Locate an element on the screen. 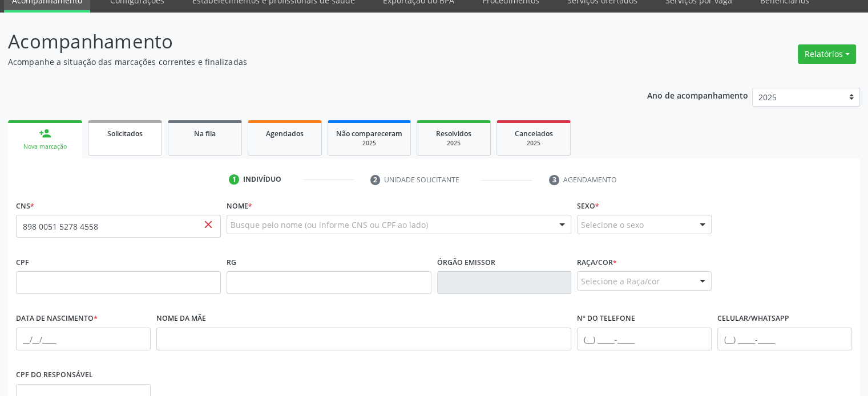 This screenshot has width=868, height=396. label: Órgão emissor is located at coordinates (466, 262).